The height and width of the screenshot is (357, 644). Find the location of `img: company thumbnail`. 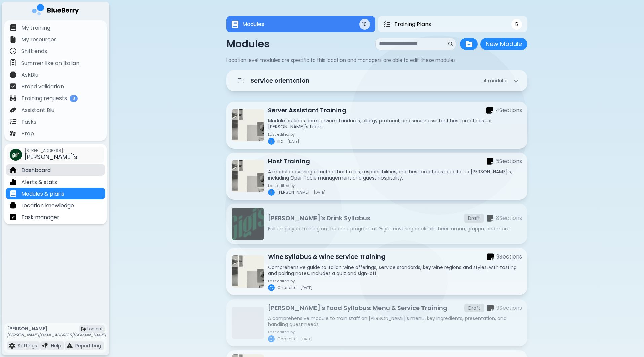

img: company thumbnail is located at coordinates (16, 154).